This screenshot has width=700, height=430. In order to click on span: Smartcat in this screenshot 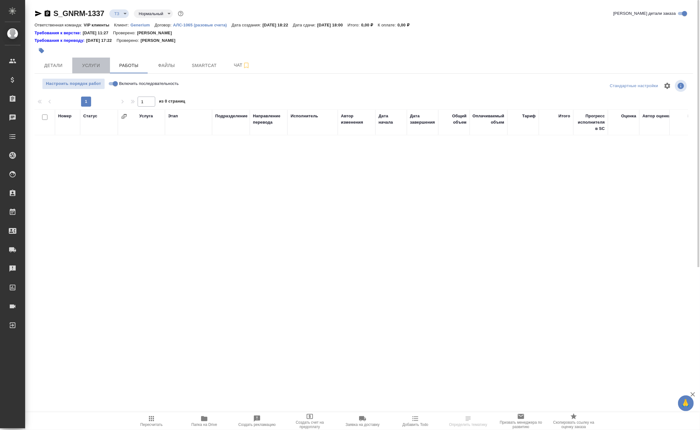, I will do `click(204, 65)`.